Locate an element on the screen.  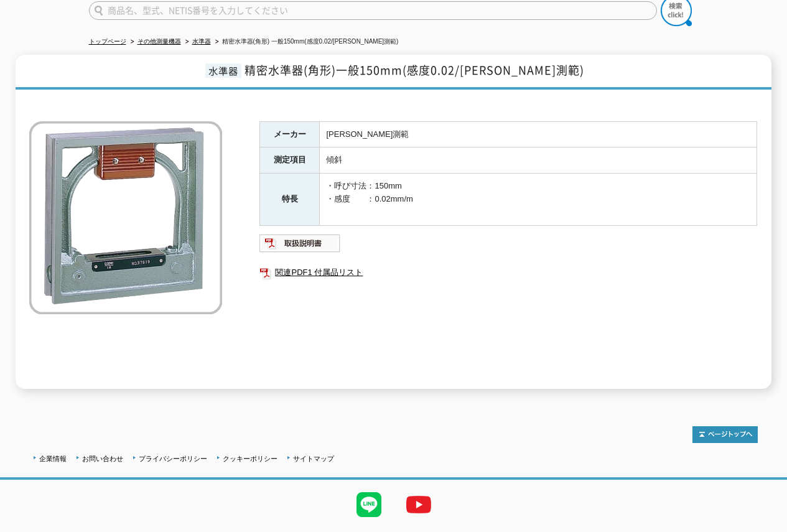
a: トップページ is located at coordinates (108, 41).